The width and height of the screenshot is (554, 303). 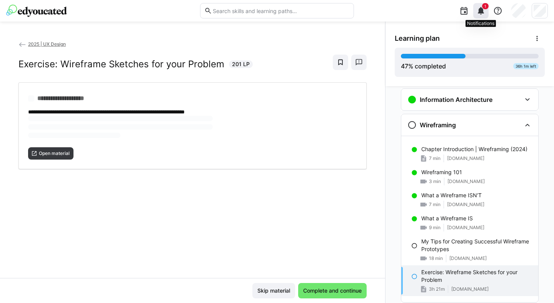 What do you see at coordinates (441, 172) in the screenshot?
I see `p: Wireframing 101` at bounding box center [441, 172].